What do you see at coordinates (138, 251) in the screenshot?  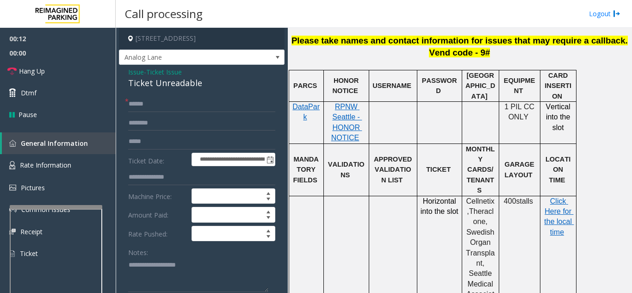 I see `label: Notes:` at bounding box center [138, 251].